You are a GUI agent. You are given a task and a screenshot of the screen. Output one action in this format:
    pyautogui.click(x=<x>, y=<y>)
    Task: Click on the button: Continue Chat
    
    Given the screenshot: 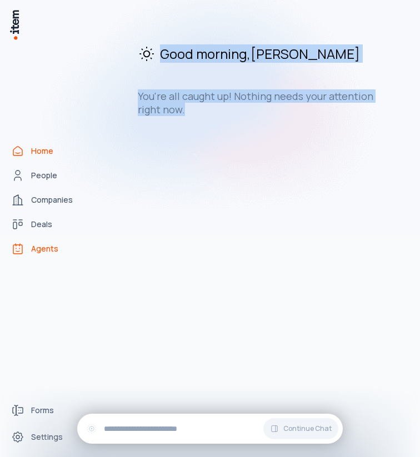 What is the action you would take?
    pyautogui.click(x=300, y=429)
    